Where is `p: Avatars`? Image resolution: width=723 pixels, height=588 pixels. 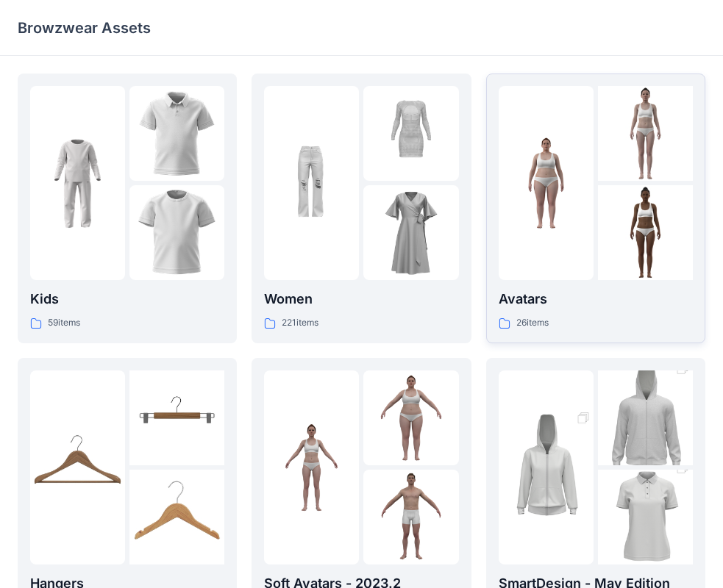
p: Avatars is located at coordinates (595, 299).